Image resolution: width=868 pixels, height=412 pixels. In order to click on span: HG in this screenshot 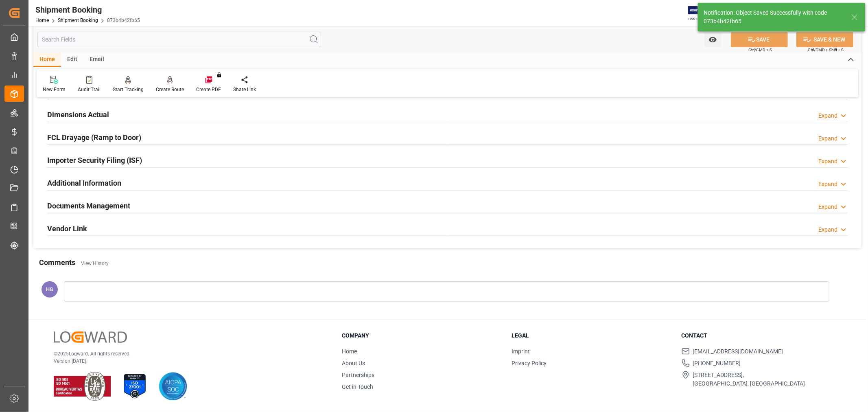, I will do `click(50, 289)`.